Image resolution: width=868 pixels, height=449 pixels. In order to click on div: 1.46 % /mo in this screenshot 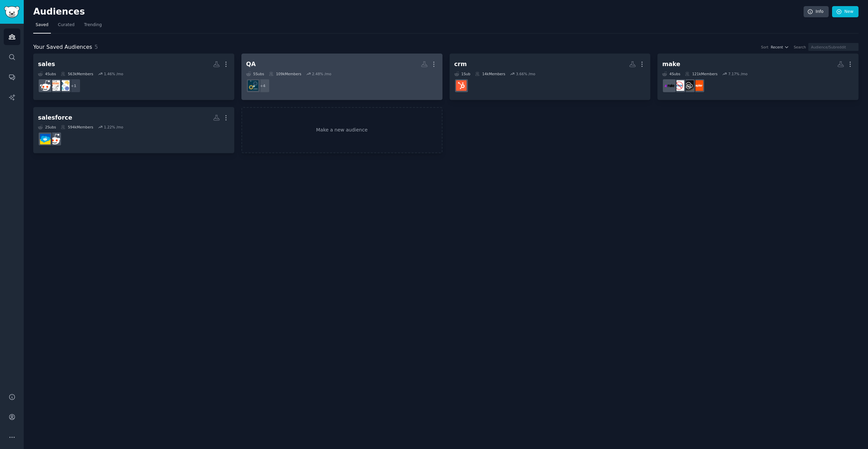, I will do `click(113, 73)`.